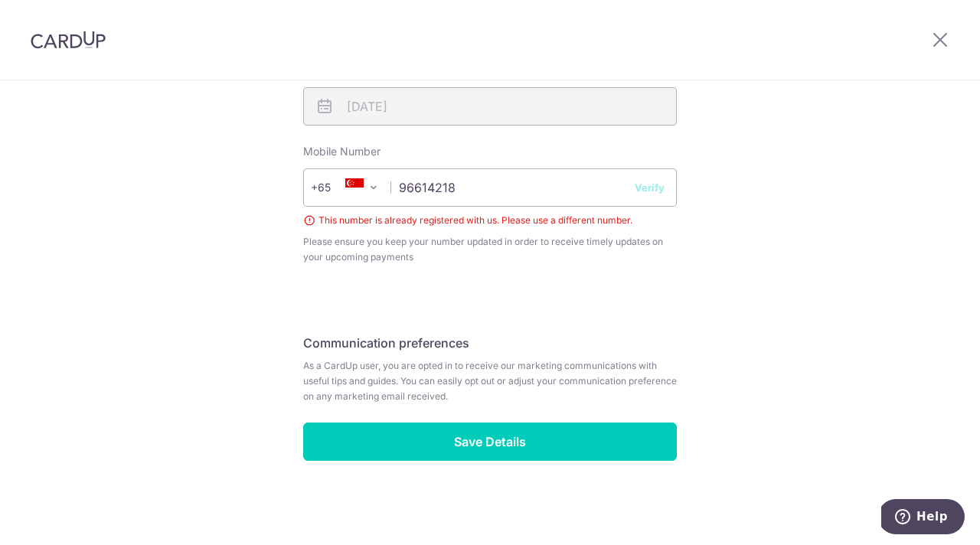  What do you see at coordinates (490, 249) in the screenshot?
I see `span: Please ensure you keep your number updated in order to receive timely updates on your upcoming pa...` at bounding box center [490, 249].